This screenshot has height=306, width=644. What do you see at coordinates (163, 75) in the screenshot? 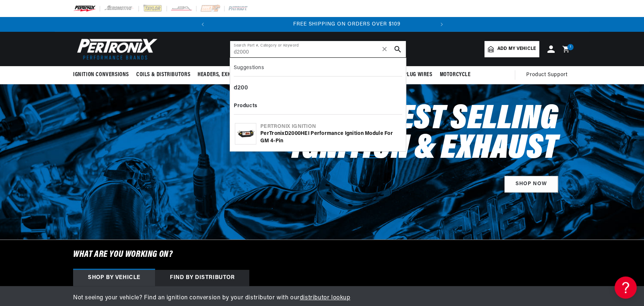
I see `span: Coils & Distributors` at bounding box center [163, 75].